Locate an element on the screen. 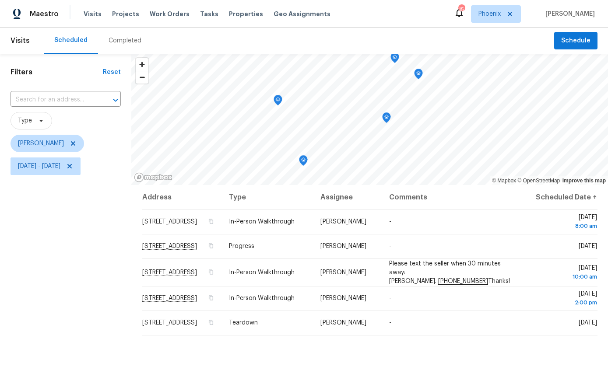 This screenshot has height=370, width=608. input: Search for an address... is located at coordinates (53, 100).